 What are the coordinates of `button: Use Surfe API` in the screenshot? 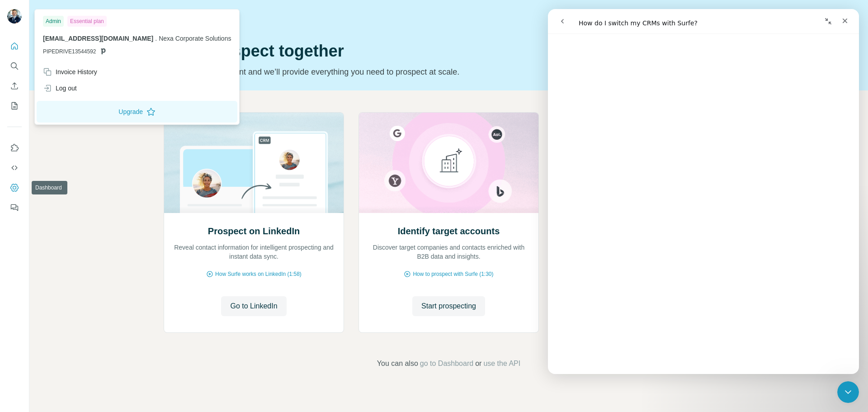 It's located at (15, 168).